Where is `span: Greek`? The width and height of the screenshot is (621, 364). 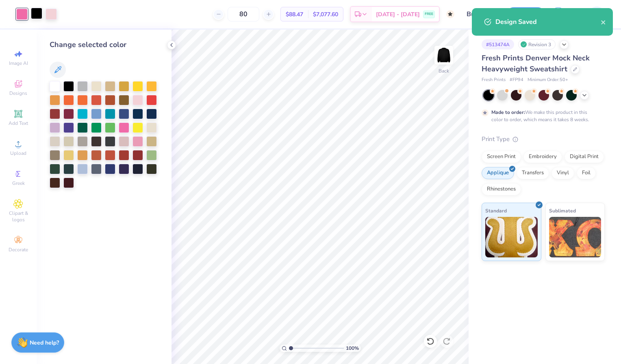
span: Greek is located at coordinates (18, 183).